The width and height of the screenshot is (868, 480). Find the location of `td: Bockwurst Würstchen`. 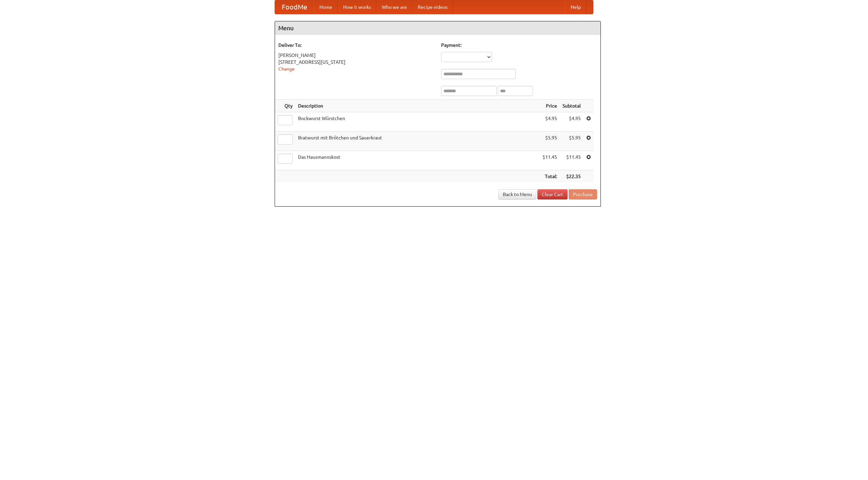

td: Bockwurst Würstchen is located at coordinates (418, 122).